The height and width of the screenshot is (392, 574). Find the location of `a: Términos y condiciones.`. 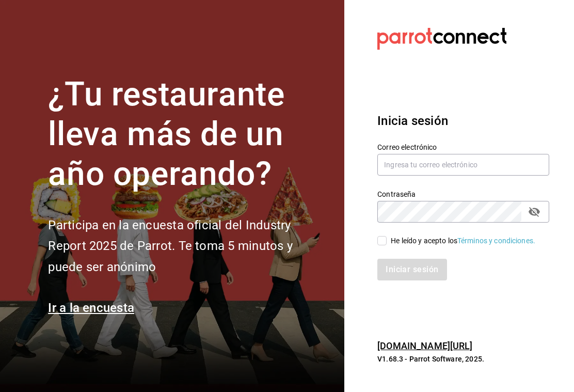

a: Términos y condiciones. is located at coordinates (496, 240).